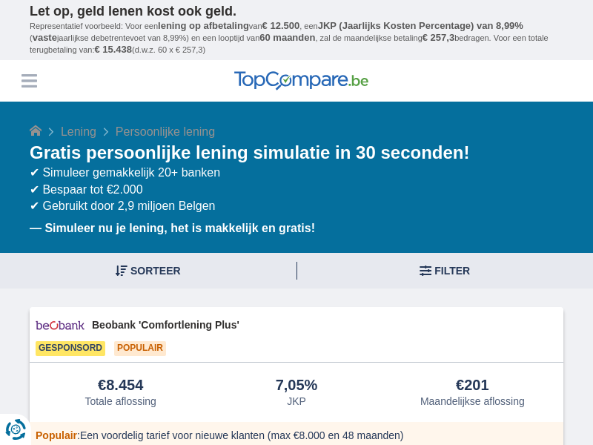  Describe the element at coordinates (44, 37) in the screenshot. I see `span: vaste` at that location.